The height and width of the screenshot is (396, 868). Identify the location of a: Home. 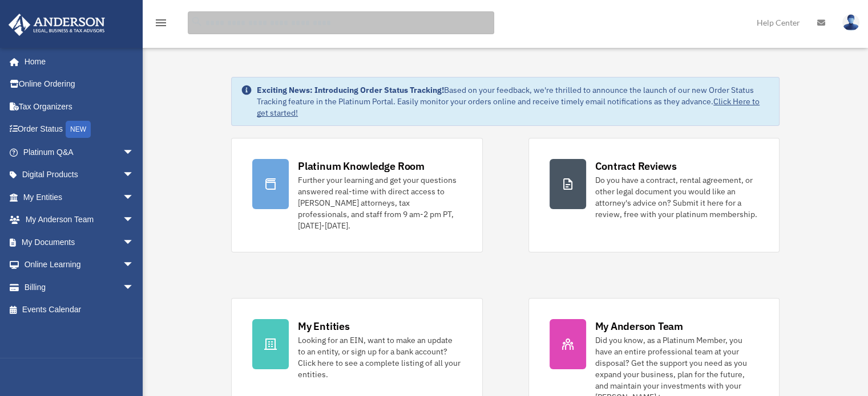
(77, 62).